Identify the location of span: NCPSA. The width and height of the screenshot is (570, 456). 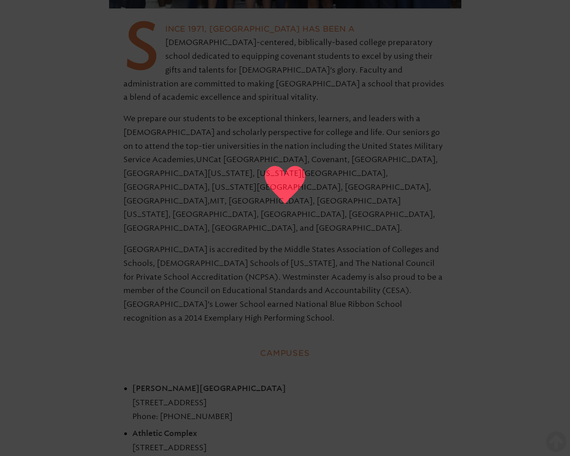
(261, 277).